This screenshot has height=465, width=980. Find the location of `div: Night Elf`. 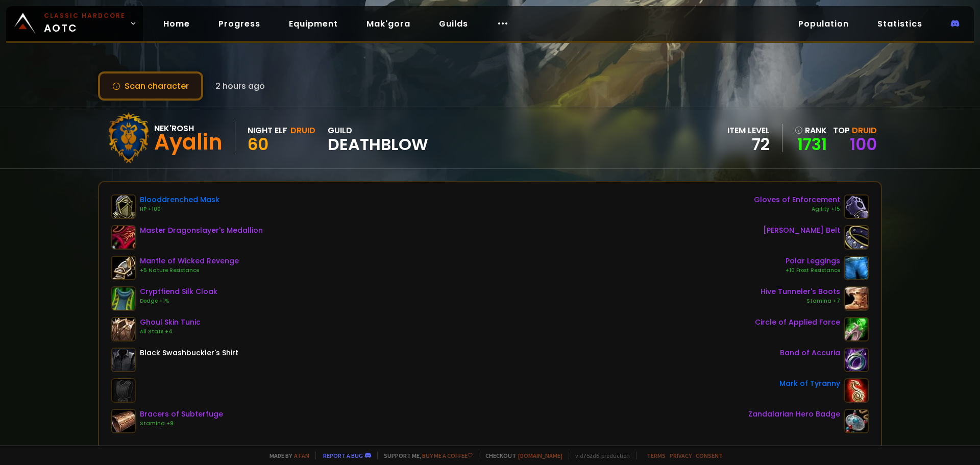

div: Night Elf is located at coordinates (267, 130).